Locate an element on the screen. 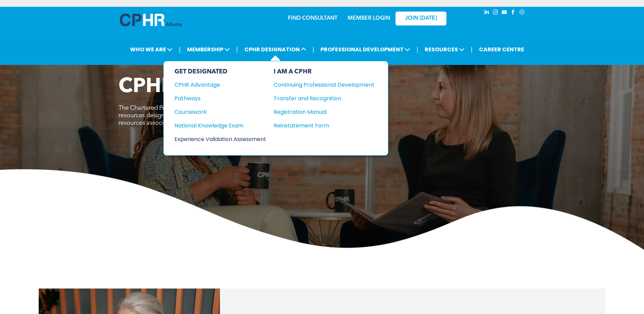 The height and width of the screenshot is (314, 644). img: A blue and white logo for cp alberta is located at coordinates (151, 20).